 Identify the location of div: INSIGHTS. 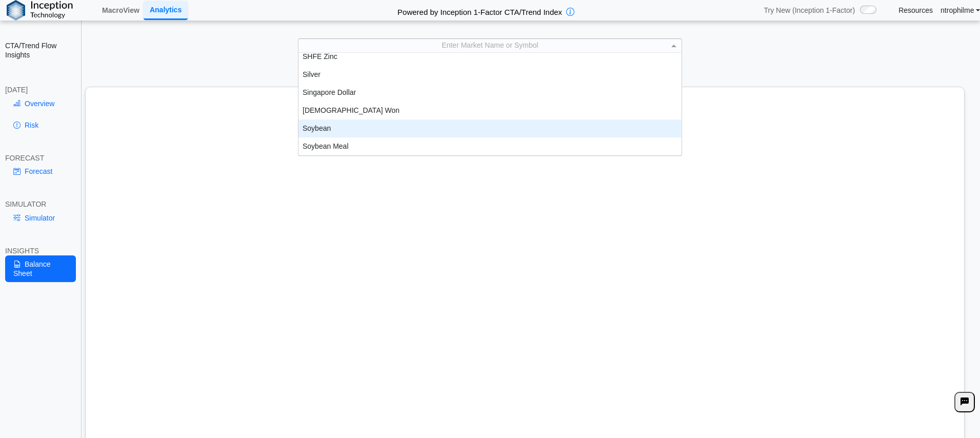
(40, 251).